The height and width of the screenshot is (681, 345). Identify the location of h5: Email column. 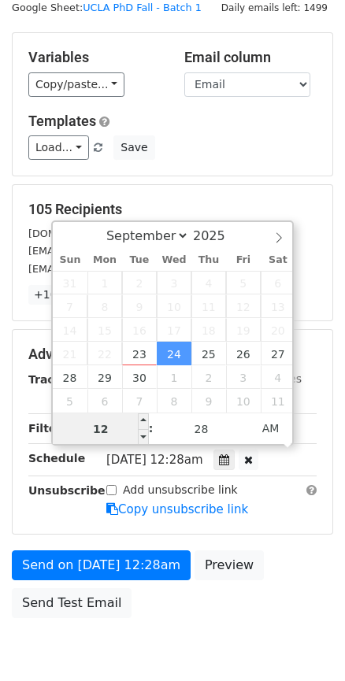
(250, 57).